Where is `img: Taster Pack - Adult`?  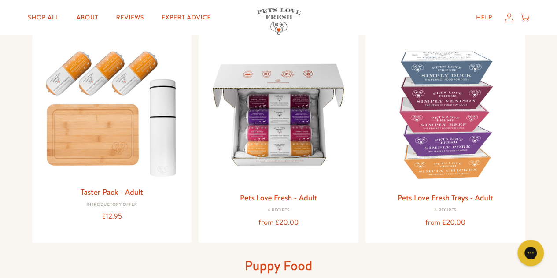 img: Taster Pack - Adult is located at coordinates (112, 111).